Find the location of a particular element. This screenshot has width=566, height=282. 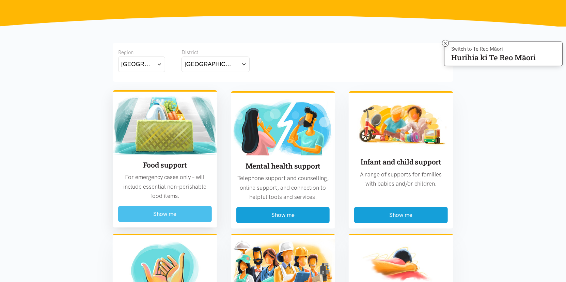

p: Switch to Te Reo Māori is located at coordinates (494, 49).